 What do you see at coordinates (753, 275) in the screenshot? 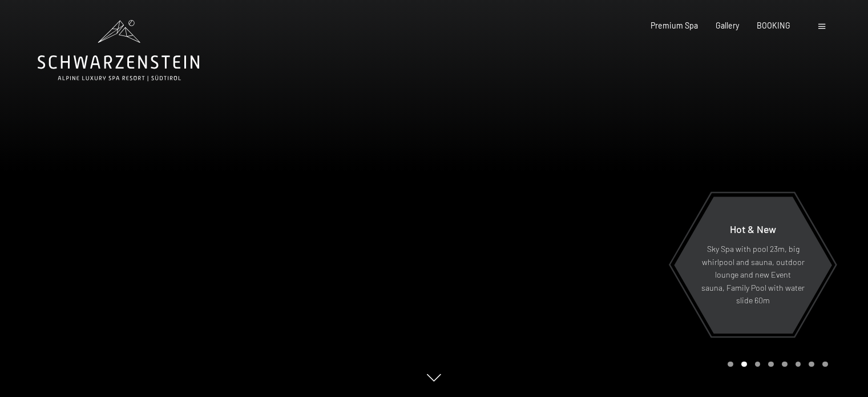
I see `p: Sky Spa with pool 23m, big whirlpool and sauna, outdoor lounge and new Event sauna, Family Pool w...` at bounding box center [753, 275].